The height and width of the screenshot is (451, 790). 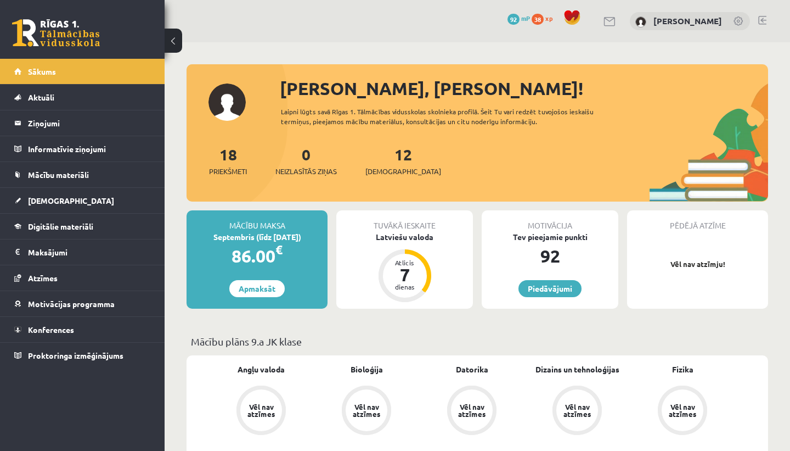 What do you see at coordinates (550, 288) in the screenshot?
I see `a: Piedāvājumi` at bounding box center [550, 288].